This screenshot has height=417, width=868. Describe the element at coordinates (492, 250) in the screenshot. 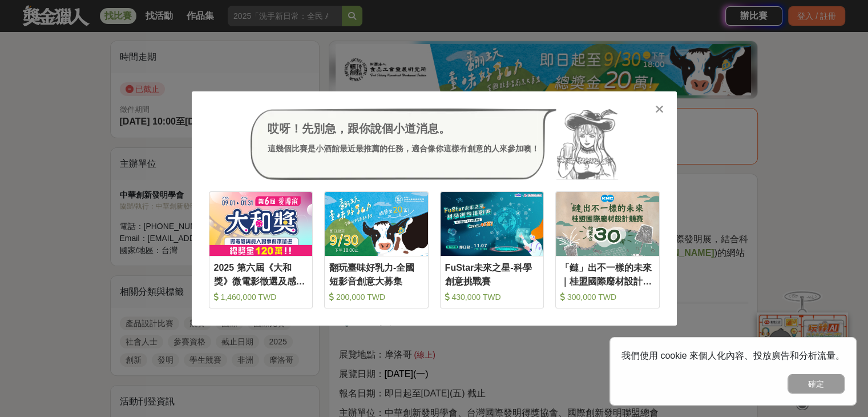

I see `a: Cover ImageFuStar未來之星-科學創意挑戰賽 430,000 TWD` at that location.